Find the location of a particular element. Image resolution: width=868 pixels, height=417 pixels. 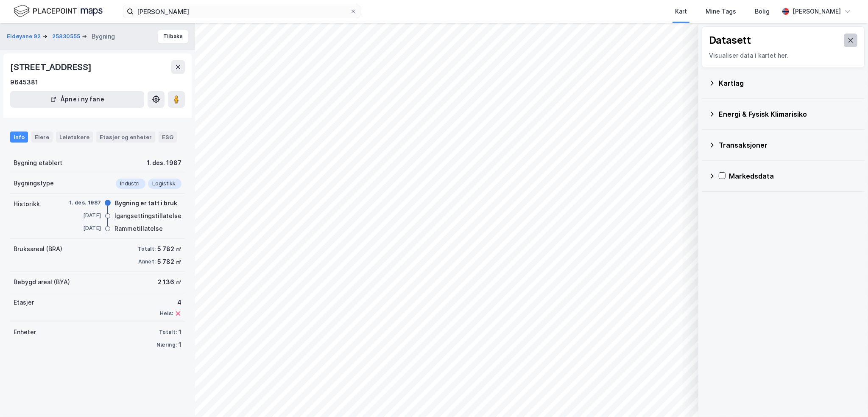

div: Mine Tags is located at coordinates (720, 12).